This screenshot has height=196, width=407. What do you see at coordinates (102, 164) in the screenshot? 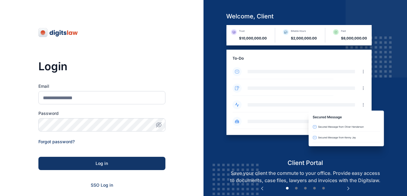
I see `div: Log in` at bounding box center [102, 164].